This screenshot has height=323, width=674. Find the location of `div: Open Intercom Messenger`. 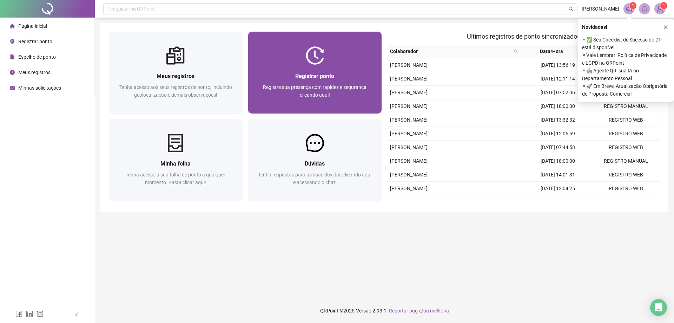

div: Open Intercom Messenger is located at coordinates (659, 307).